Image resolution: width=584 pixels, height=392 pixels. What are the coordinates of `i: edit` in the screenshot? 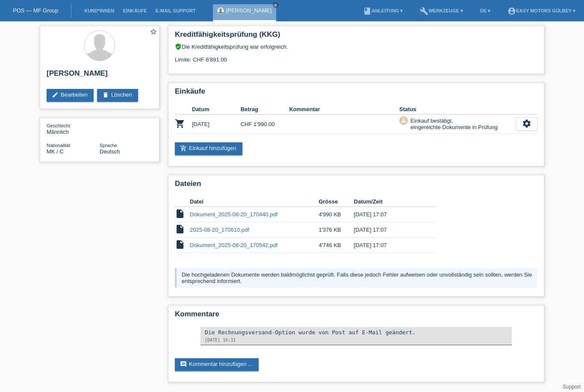 It's located at (55, 95).